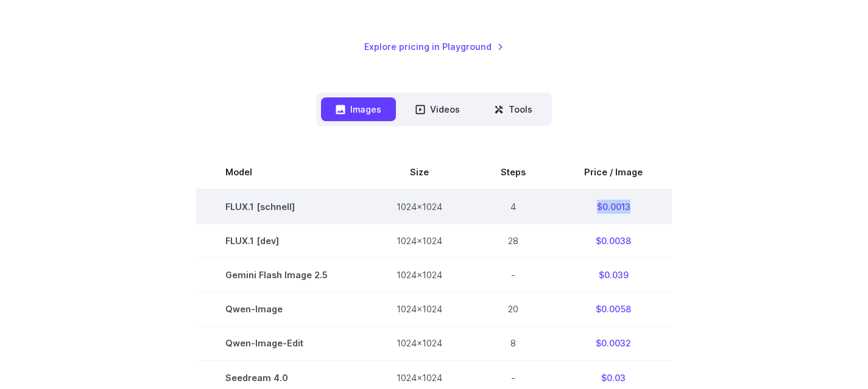 The image size is (868, 389). What do you see at coordinates (614, 343) in the screenshot?
I see `td: $0.0032` at bounding box center [614, 343].